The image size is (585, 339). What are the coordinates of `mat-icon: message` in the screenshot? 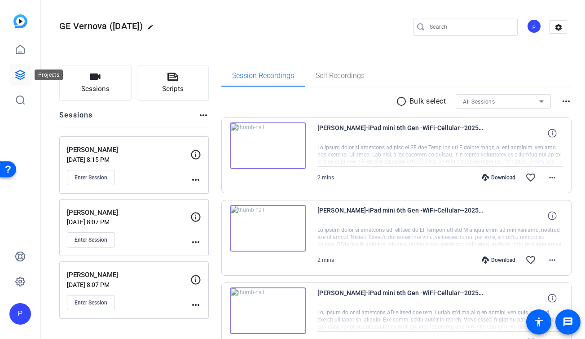 It's located at (568, 322).